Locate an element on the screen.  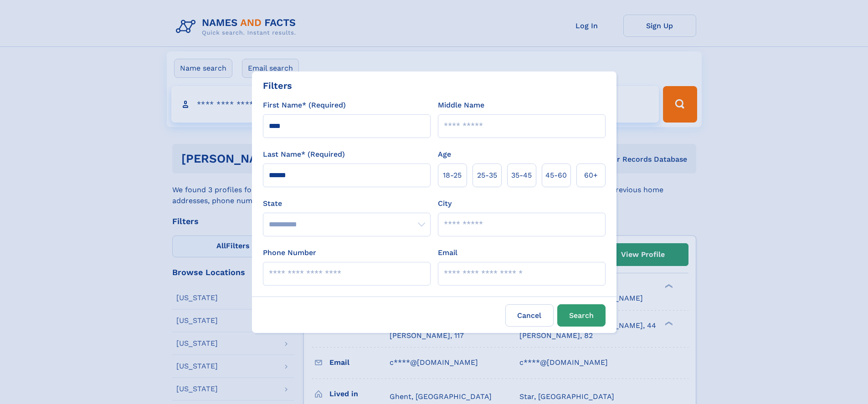
span: 18‑25 is located at coordinates (452, 176).